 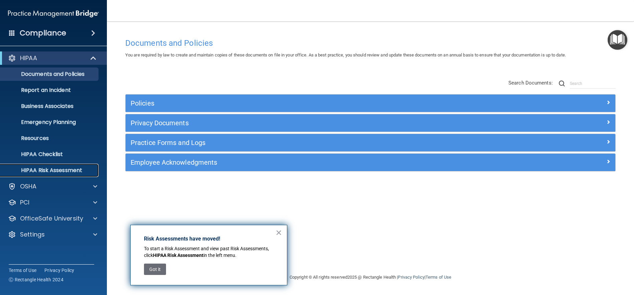 I want to click on span: You are required by law to create and maintain copies of these documents on file in your office. ..., so click(x=345, y=55).